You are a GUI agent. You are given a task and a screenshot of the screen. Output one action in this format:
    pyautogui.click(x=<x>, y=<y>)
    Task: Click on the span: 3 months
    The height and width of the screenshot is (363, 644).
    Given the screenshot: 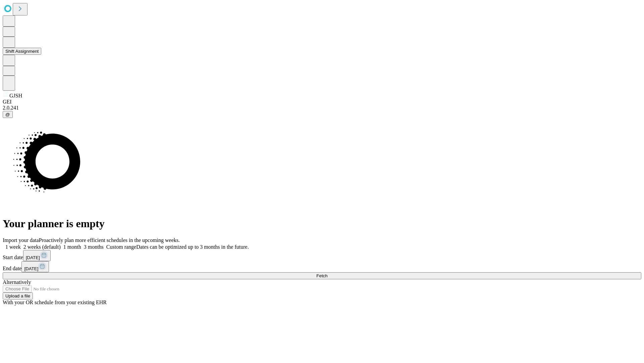 What is the action you would take?
    pyautogui.click(x=94, y=247)
    